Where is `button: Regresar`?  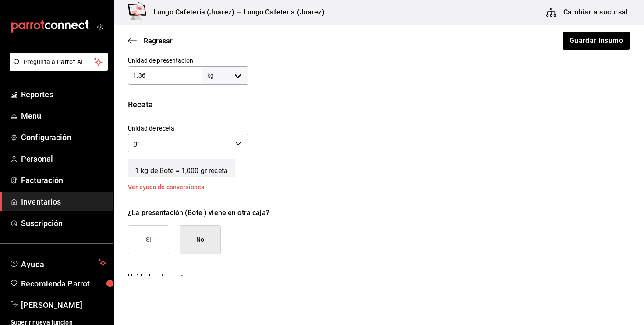
button: Regresar is located at coordinates (150, 41).